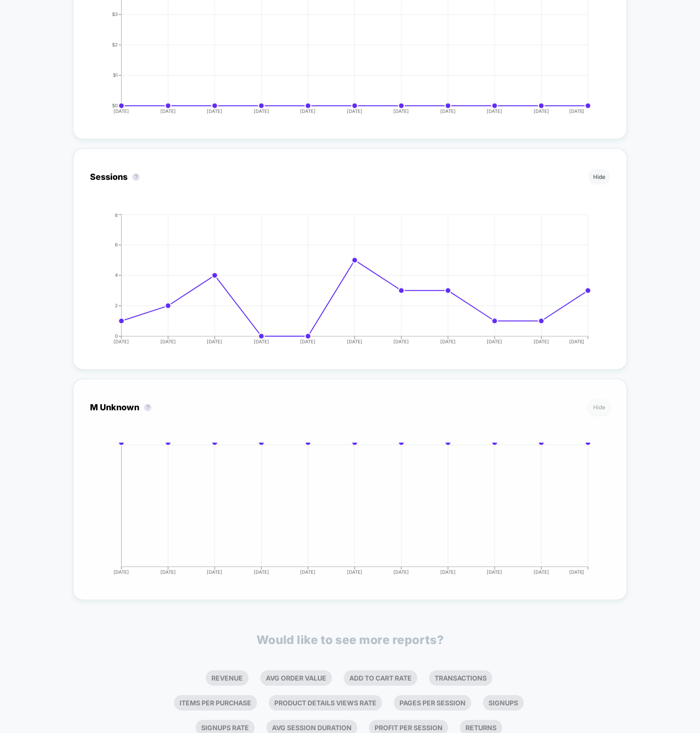 The width and height of the screenshot is (700, 733). I want to click on tspan: $2, so click(115, 45).